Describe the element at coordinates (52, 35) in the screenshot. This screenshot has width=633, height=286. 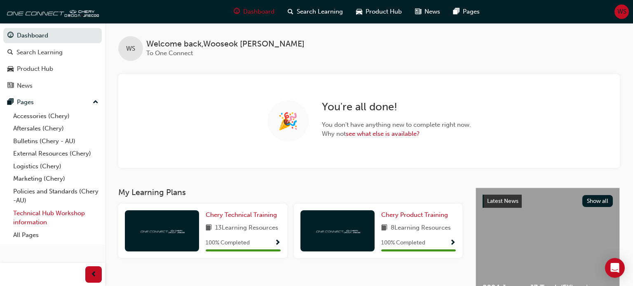
I see `a: Dashboard` at that location.